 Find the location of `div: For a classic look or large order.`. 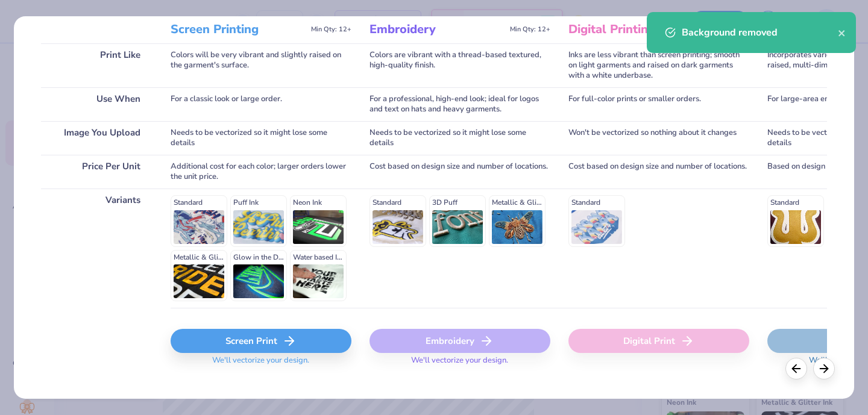

div: For a classic look or large order. is located at coordinates (261, 104).